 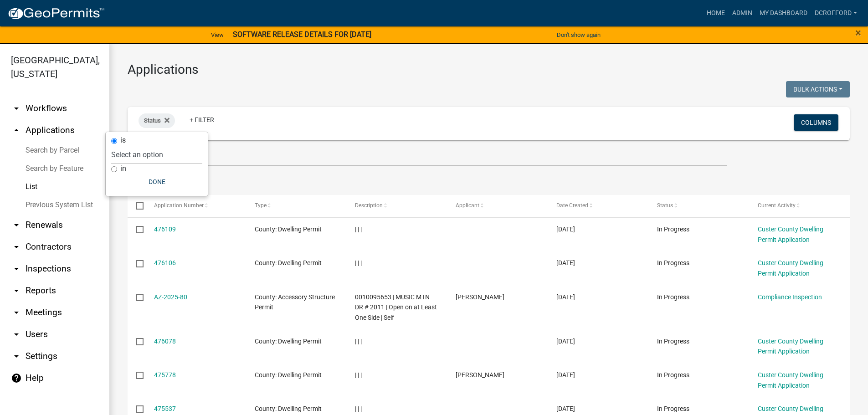 What do you see at coordinates (698, 206) in the screenshot?
I see `datatable-header-cell: Status` at bounding box center [698, 206].